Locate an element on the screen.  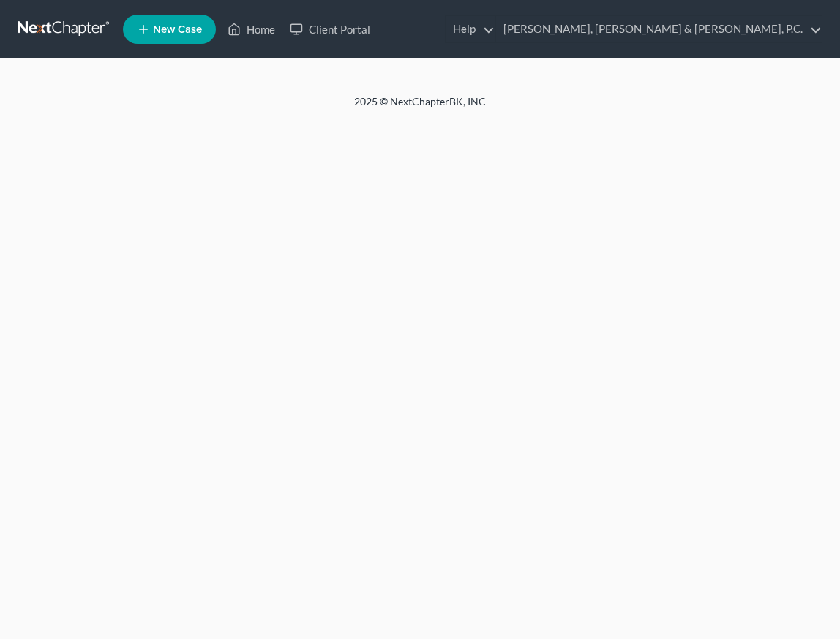
div: 2025 © NextChapterBK, INC is located at coordinates (420, 108).